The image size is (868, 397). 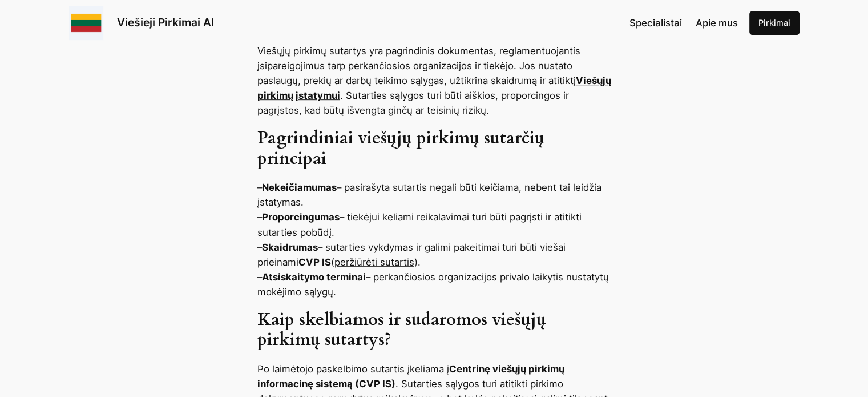 I want to click on a: Viešieji Pirkimai AI, so click(x=166, y=22).